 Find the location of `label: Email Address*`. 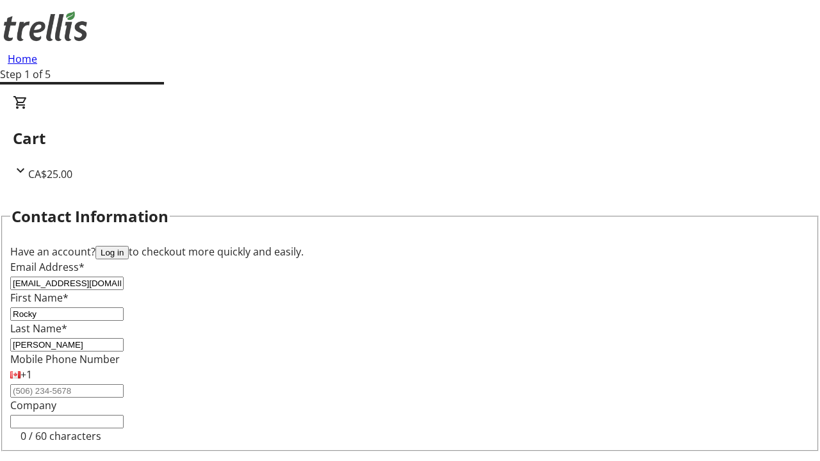

label: Email Address* is located at coordinates (47, 267).